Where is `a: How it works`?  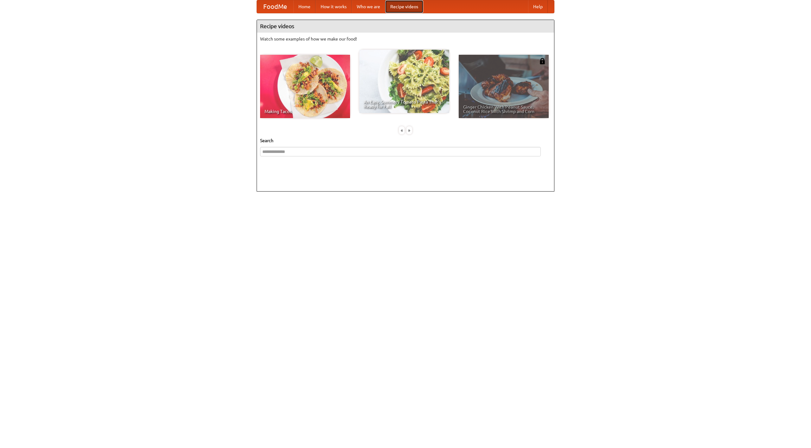
a: How it works is located at coordinates (334, 7).